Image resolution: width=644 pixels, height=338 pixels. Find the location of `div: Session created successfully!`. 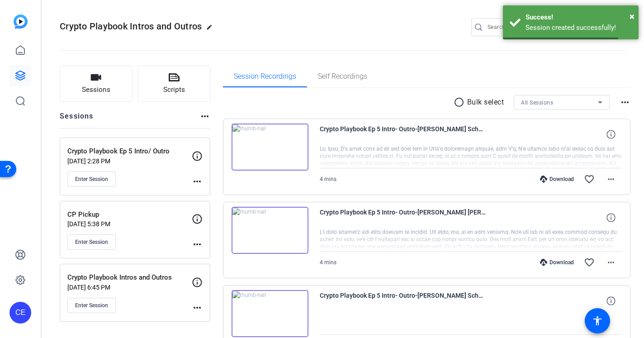

div: Session created successfully! is located at coordinates (578, 28).